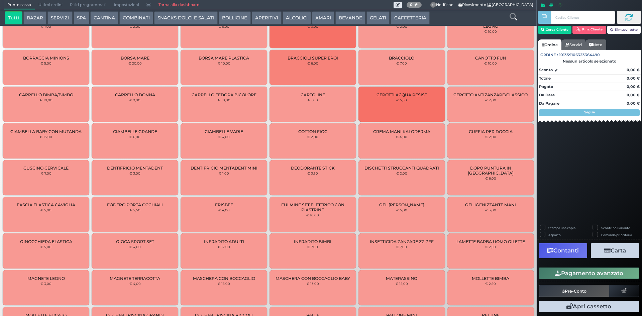 The width and height of the screenshot is (642, 316). Describe the element at coordinates (323, 18) in the screenshot. I see `button: AMARI` at that location.